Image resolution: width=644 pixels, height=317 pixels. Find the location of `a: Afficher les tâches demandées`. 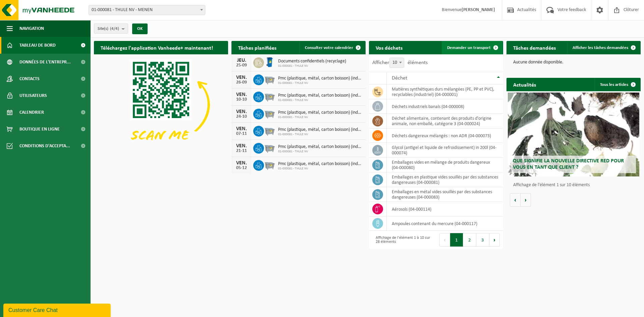

a: Afficher les tâches demandées is located at coordinates (603, 48).